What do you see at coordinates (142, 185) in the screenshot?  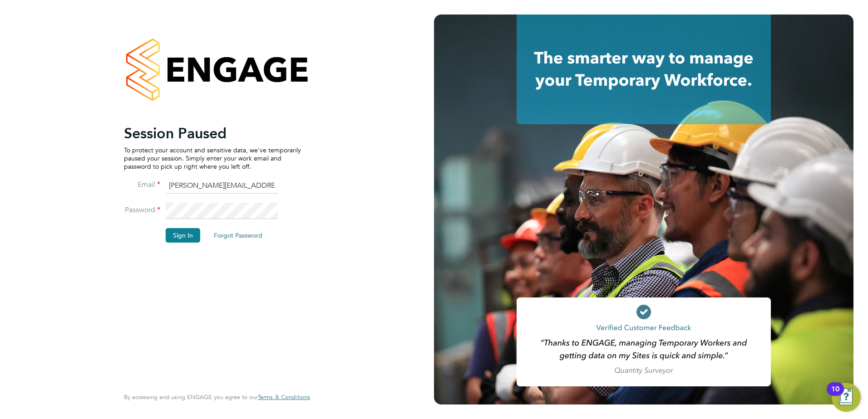 I see `label: Email` at bounding box center [142, 185].